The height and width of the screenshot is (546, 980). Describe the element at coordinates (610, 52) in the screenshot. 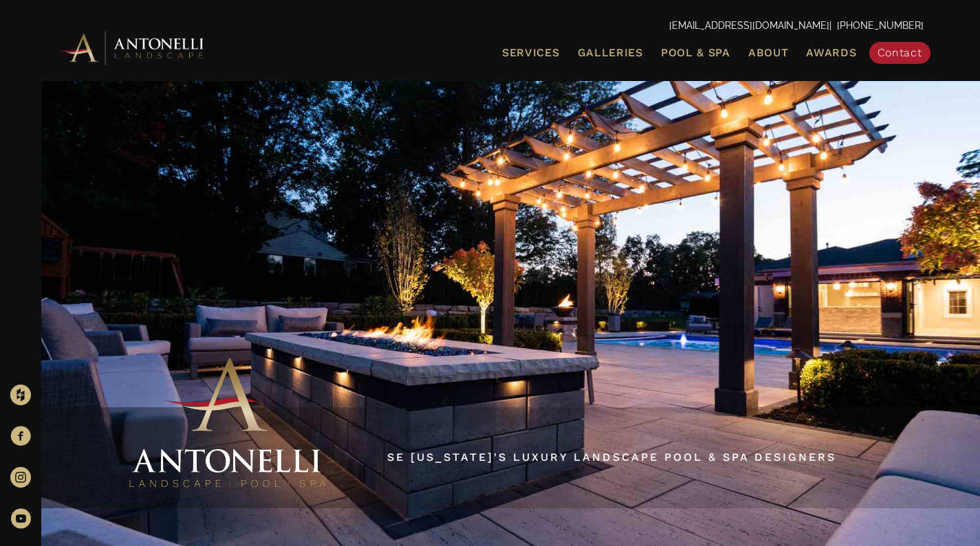

I see `a: Galleries` at that location.